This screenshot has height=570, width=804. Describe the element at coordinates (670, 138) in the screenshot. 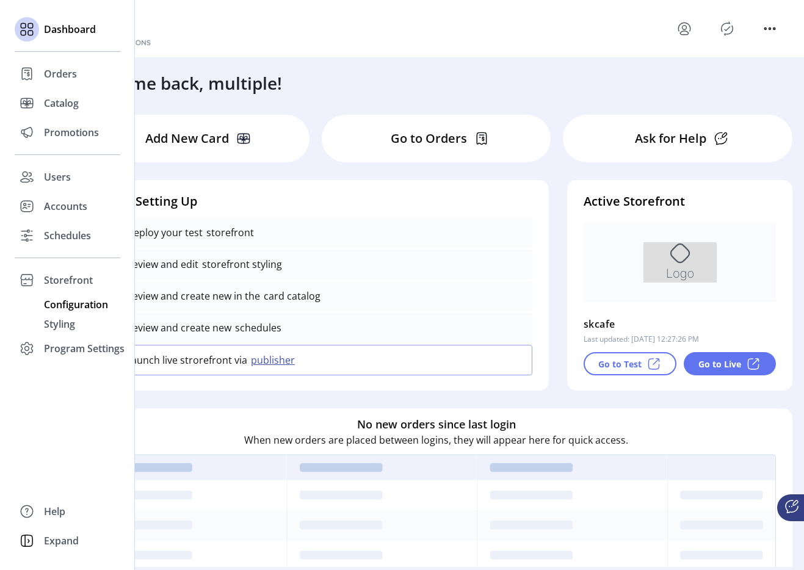

I see `p: Ask for Help` at that location.